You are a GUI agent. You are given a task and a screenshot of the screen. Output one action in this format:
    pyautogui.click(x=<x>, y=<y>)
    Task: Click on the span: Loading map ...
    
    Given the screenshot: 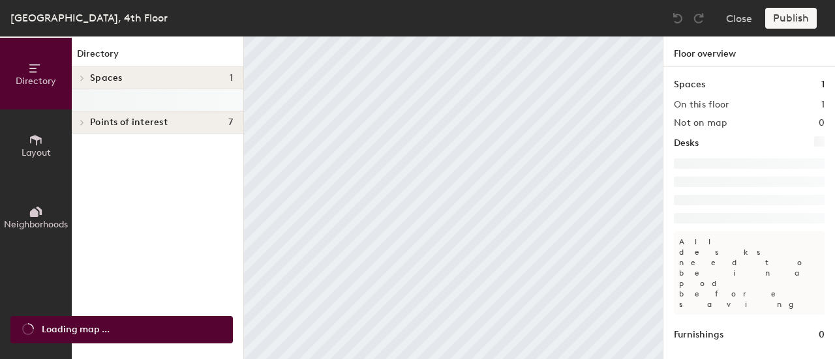 What is the action you would take?
    pyautogui.click(x=76, y=330)
    